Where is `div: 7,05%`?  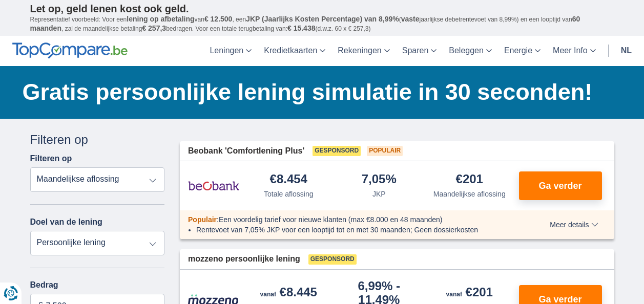
div: 7,05% is located at coordinates (379, 179).